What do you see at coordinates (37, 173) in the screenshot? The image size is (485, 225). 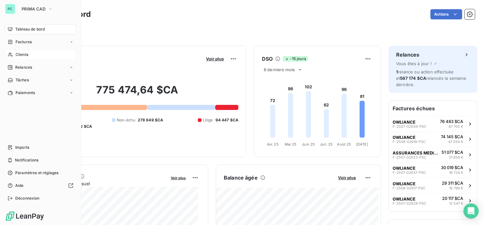 I see `span: Paramètres et réglages` at bounding box center [37, 173].